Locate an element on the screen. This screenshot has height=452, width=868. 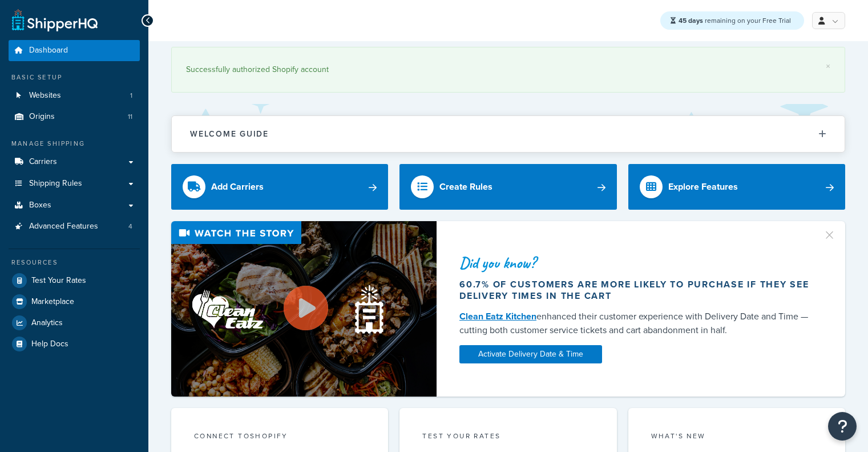
div: Create Rules is located at coordinates (465, 187).